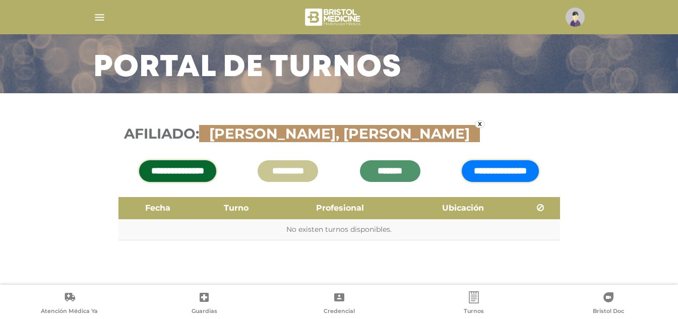  What do you see at coordinates (339, 134) in the screenshot?
I see `h3: Afiliado:` at bounding box center [339, 134].